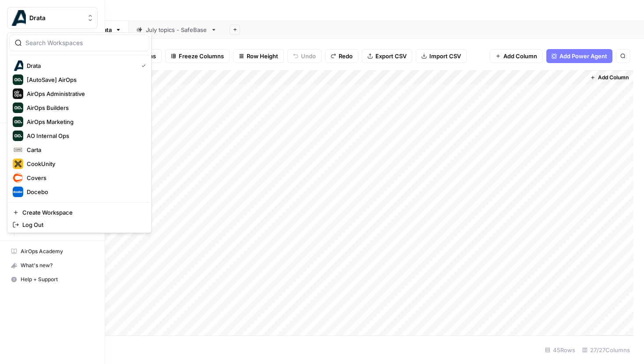  I want to click on img: AirOps Builders Logo, so click(18, 108).